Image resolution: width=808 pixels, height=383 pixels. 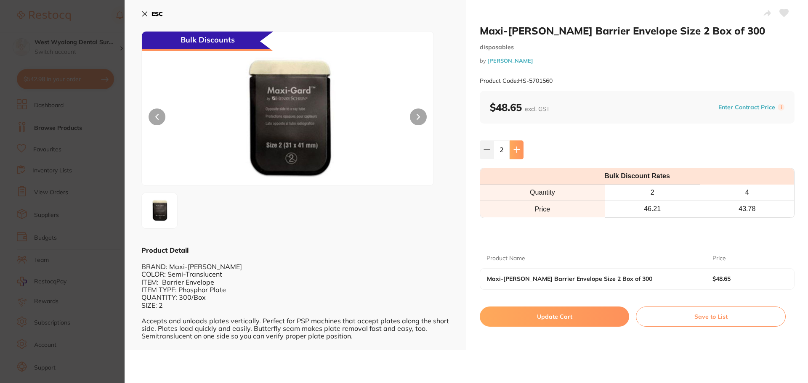 I want to click on button: Update Cart, so click(x=554, y=317).